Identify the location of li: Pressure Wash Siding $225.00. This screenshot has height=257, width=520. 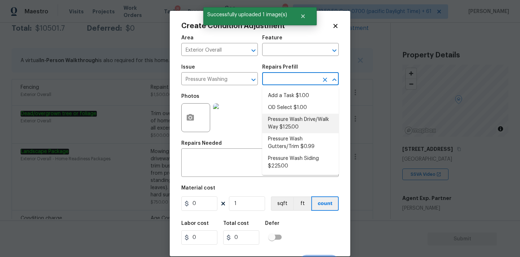
(300, 162).